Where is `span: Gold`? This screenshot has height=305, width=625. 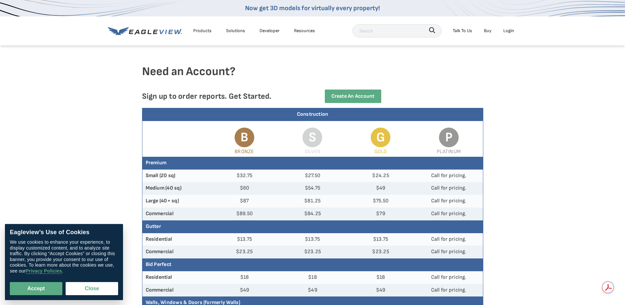 span: Gold is located at coordinates (381, 152).